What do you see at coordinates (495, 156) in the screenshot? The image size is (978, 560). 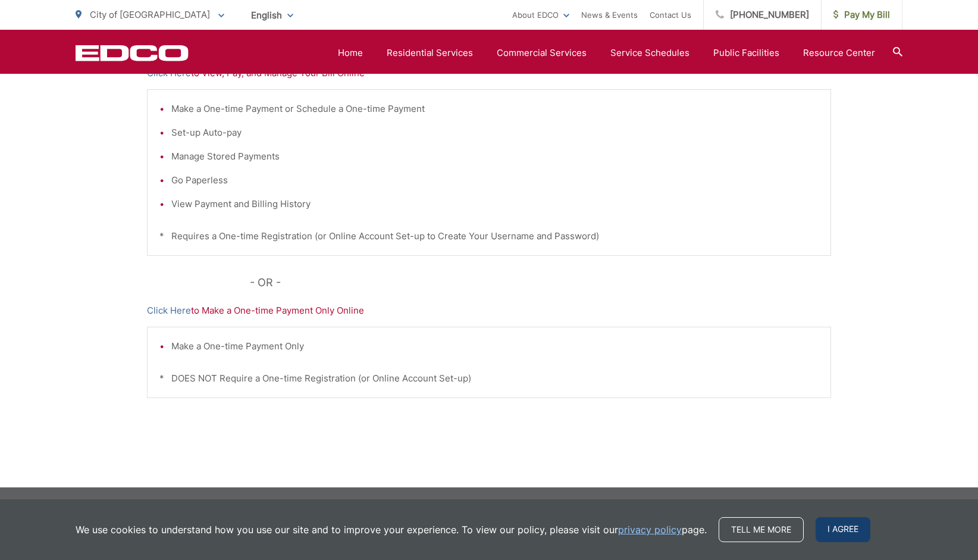 I see `li: Manage Stored Payments` at bounding box center [495, 156].